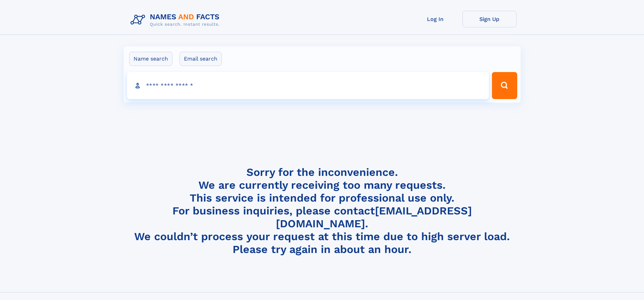  What do you see at coordinates (177, 20) in the screenshot?
I see `img: Logo Names and Facts` at bounding box center [177, 20].